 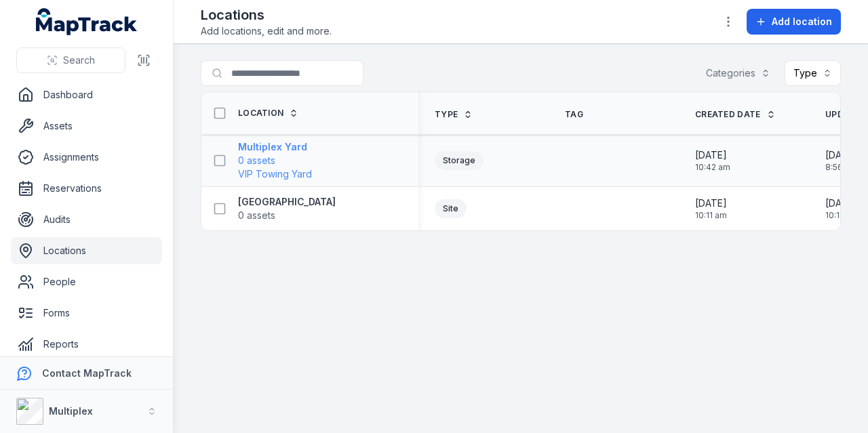 I want to click on a: Forms, so click(x=86, y=313).